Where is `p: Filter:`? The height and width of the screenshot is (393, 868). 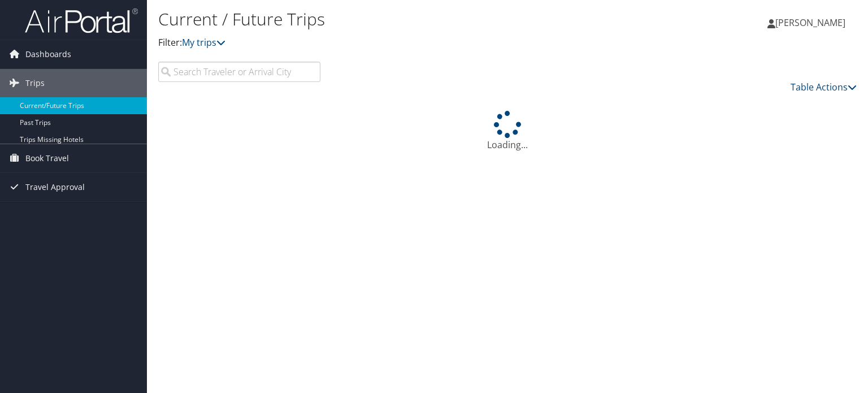 p: Filter: is located at coordinates (391, 43).